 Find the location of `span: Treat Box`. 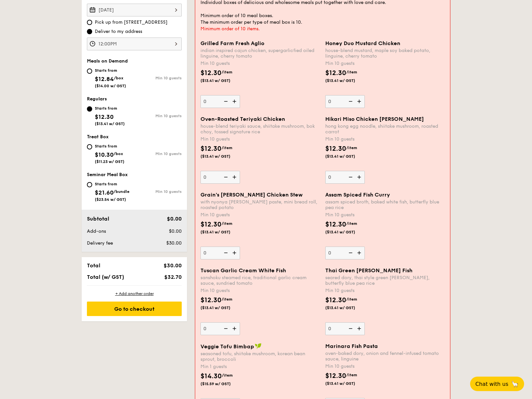

span: Treat Box is located at coordinates (98, 137).